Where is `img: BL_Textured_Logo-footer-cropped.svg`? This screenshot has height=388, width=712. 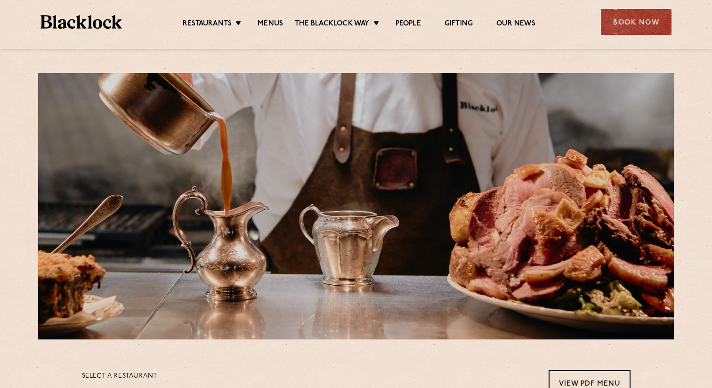
img: BL_Textured_Logo-footer-cropped.svg is located at coordinates (81, 22).